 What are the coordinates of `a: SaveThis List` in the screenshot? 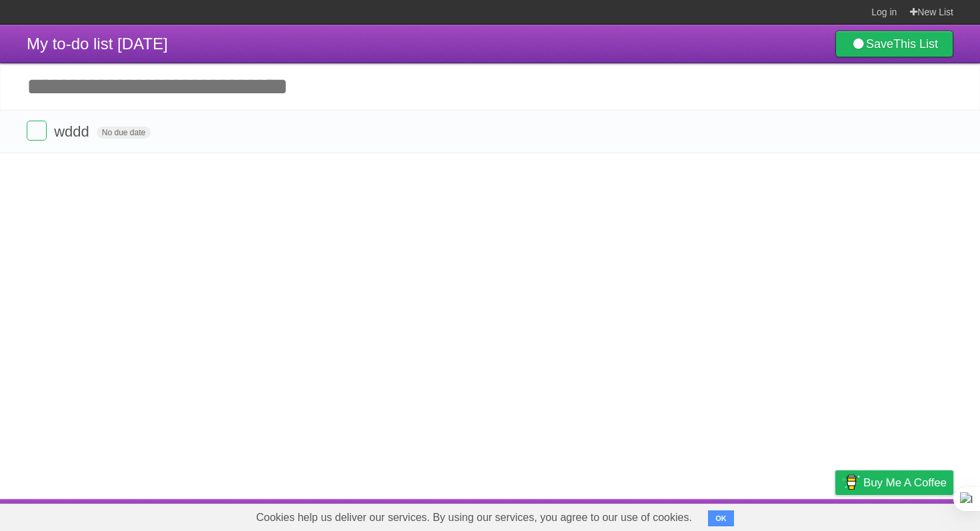 It's located at (894, 44).